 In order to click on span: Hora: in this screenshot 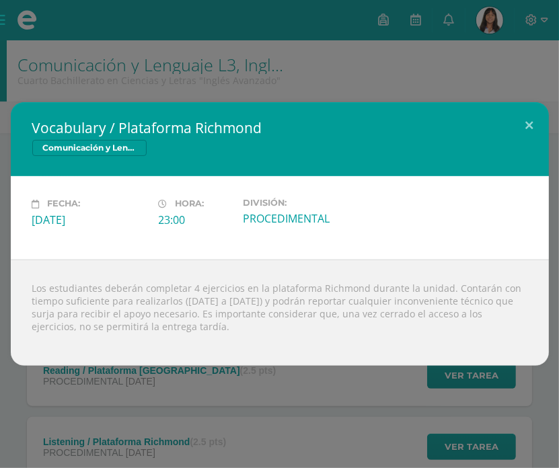, I will do `click(190, 204)`.